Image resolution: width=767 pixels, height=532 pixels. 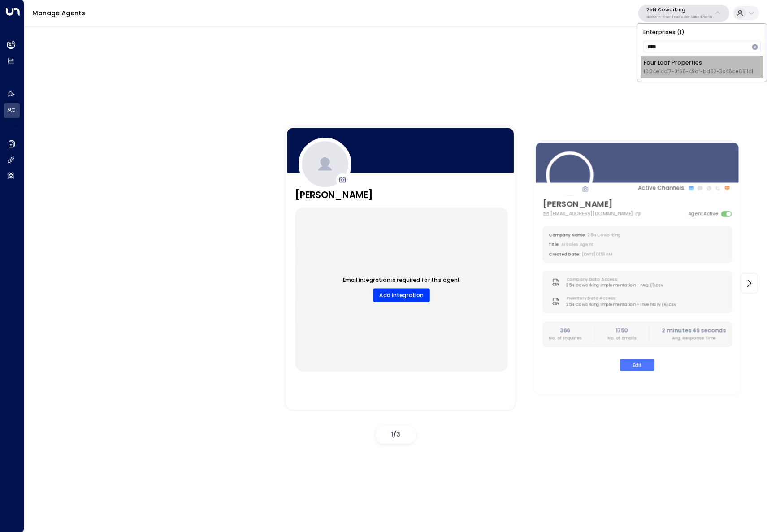 I want to click on div: Four Leaf Properties, so click(x=699, y=67).